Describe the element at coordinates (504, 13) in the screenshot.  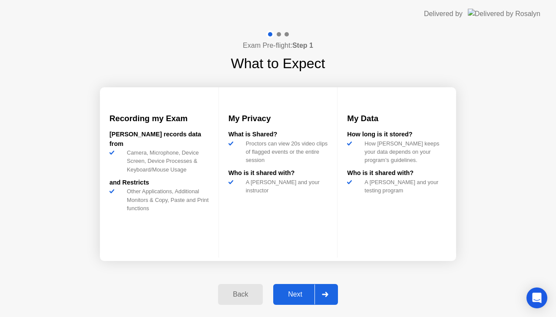
I see `img: Delivered by Rosalyn` at that location.